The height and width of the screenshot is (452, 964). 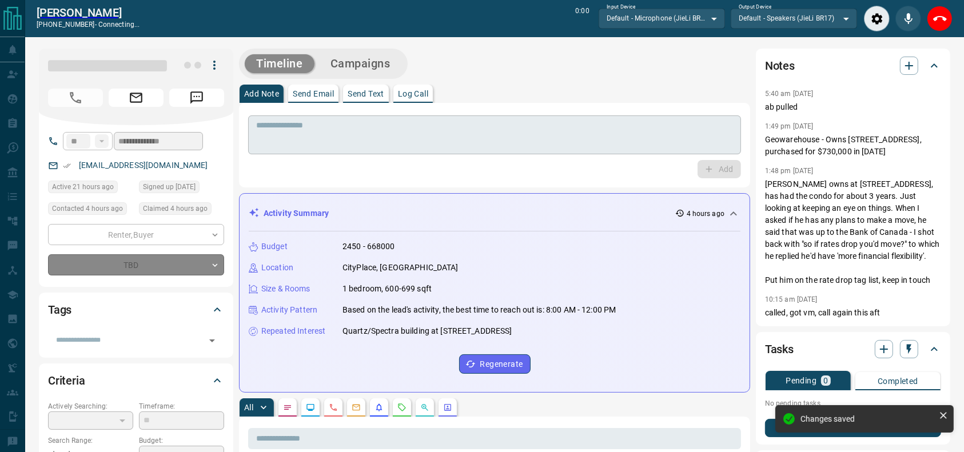 I want to click on svg: Lead Browsing Activity, so click(x=310, y=408).